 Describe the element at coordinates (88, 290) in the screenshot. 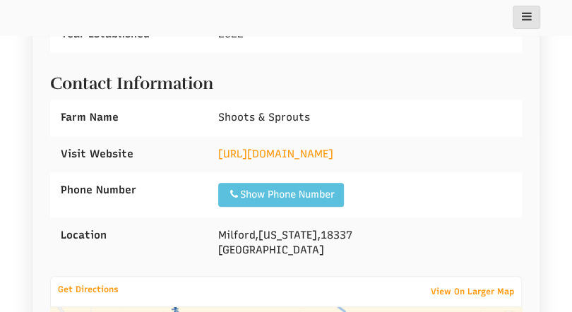

I see `a: Get Directions` at that location.